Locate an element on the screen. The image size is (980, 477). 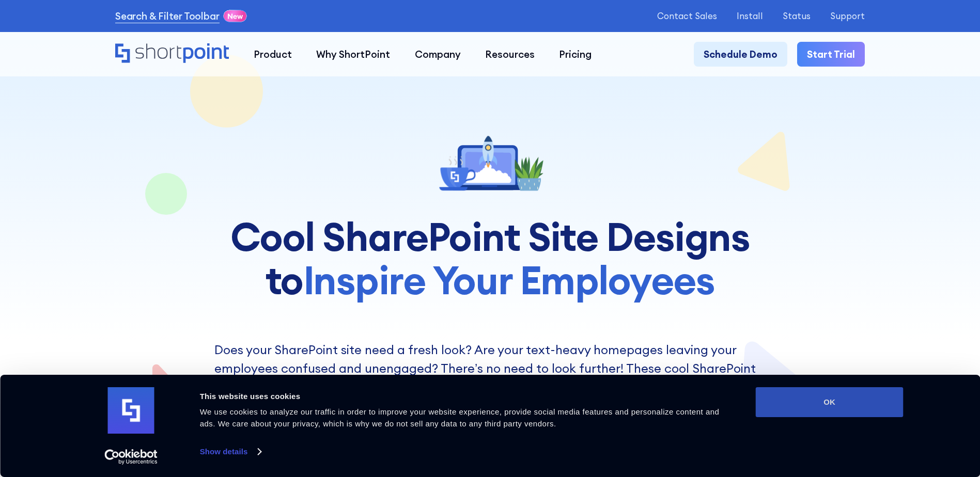
div: Product is located at coordinates (273, 55).